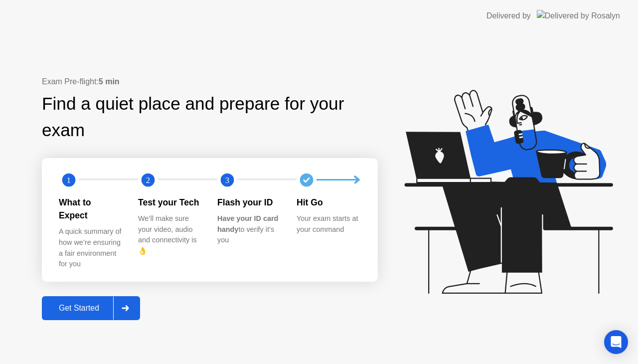  I want to click on div: Test your Tech, so click(169, 202).